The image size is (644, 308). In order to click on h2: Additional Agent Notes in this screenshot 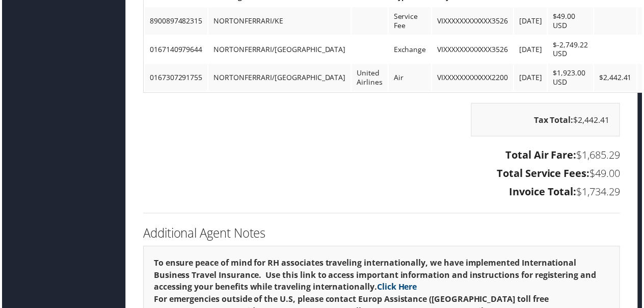, I will do `click(382, 235)`.